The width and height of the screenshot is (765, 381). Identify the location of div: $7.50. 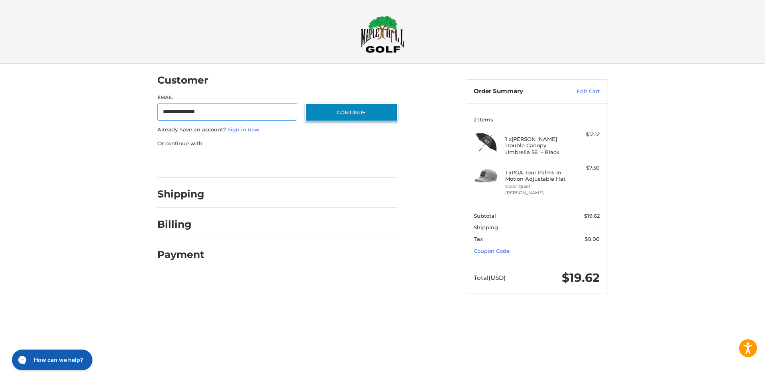
(584, 168).